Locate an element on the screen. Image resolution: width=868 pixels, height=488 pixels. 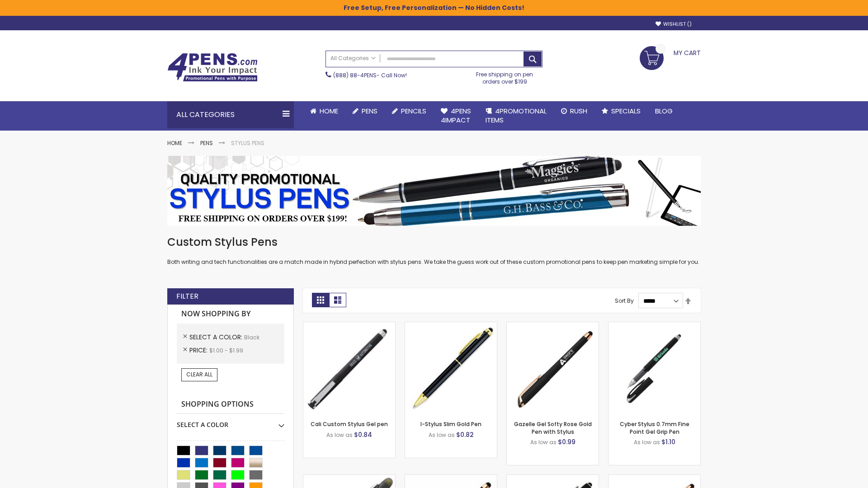
a: Gazelle Gel Softy Rose Gold Pen with Stylus - ColorJet-Black is located at coordinates (654, 478).